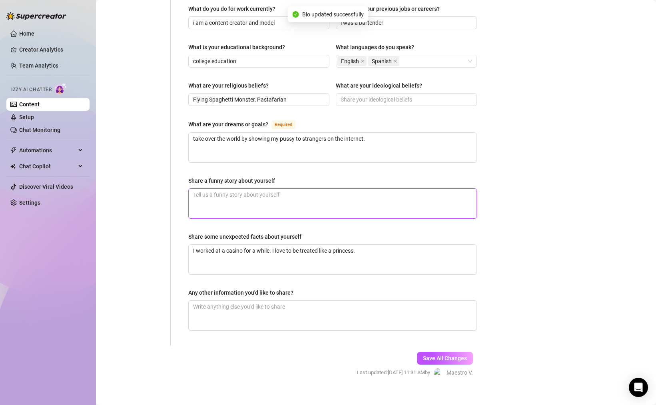 Image resolution: width=656 pixels, height=405 pixels. What do you see at coordinates (228, 86) in the screenshot?
I see `div: What are your religious beliefs?` at bounding box center [228, 86].